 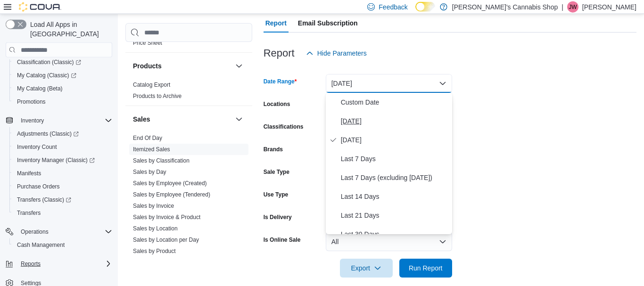 What do you see at coordinates (155, 229) in the screenshot?
I see `a: Sales by Location` at bounding box center [155, 229].